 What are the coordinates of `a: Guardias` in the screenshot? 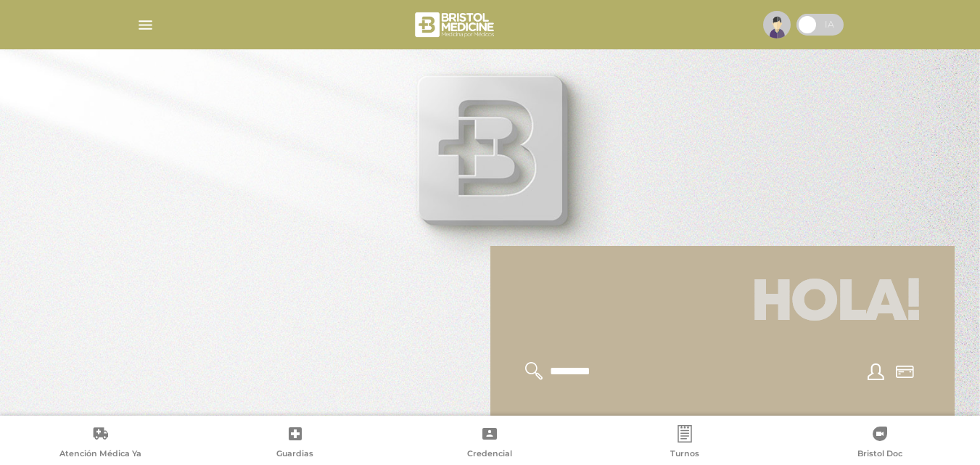 It's located at (295, 444).